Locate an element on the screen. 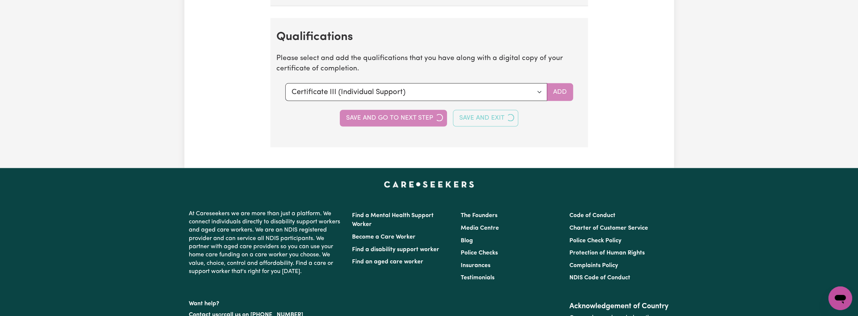  a: Find a Mental Health Support Worker is located at coordinates (393, 220).